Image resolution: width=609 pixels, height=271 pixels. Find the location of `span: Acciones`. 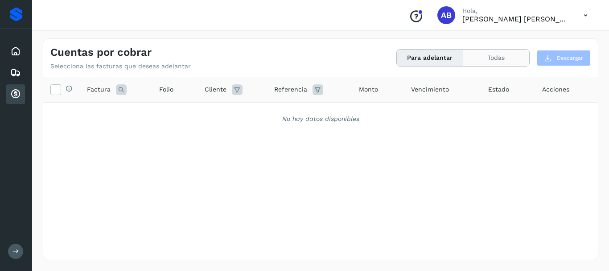

span: Acciones is located at coordinates (556, 89).